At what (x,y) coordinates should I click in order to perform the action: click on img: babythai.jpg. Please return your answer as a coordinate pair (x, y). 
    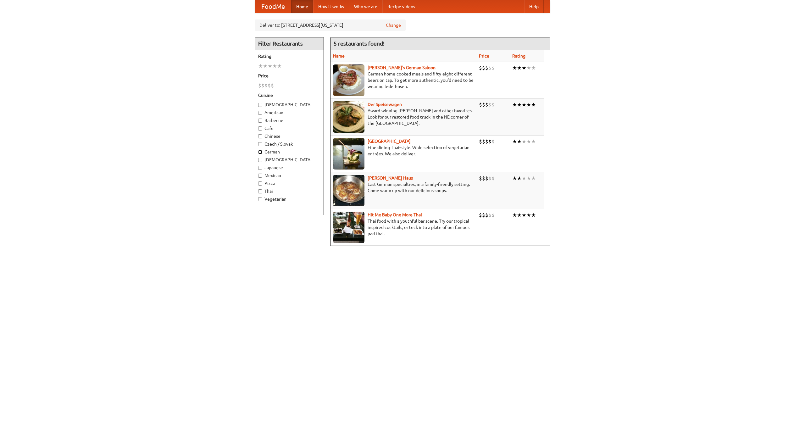
    Looking at the image, I should click on (349, 227).